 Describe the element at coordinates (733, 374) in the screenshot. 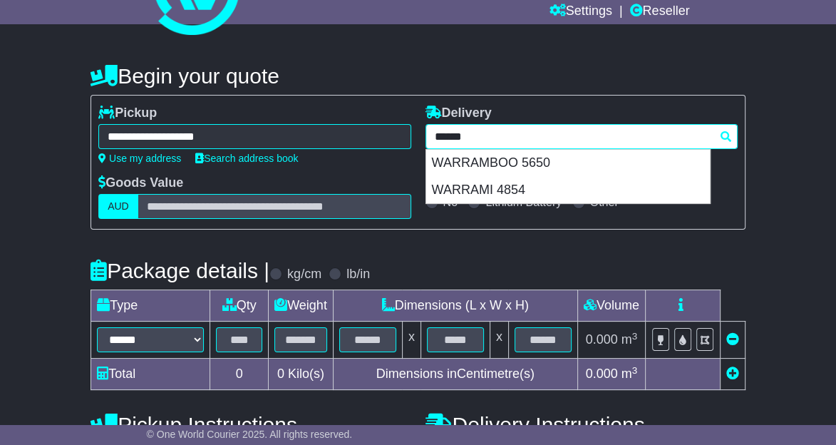

I see `a: Add new item` at that location.